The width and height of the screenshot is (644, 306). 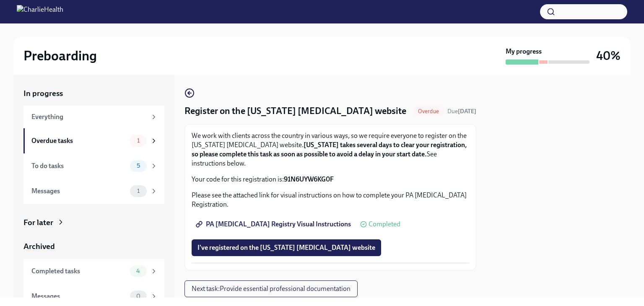 What do you see at coordinates (94, 223) in the screenshot?
I see `a: For later` at bounding box center [94, 223].